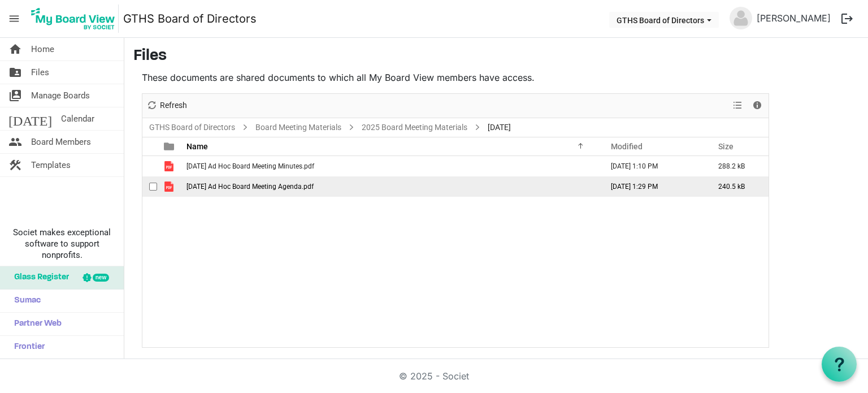 The image size is (868, 393). I want to click on span: Societ makes exceptional software to support nonprofits., so click(62, 244).